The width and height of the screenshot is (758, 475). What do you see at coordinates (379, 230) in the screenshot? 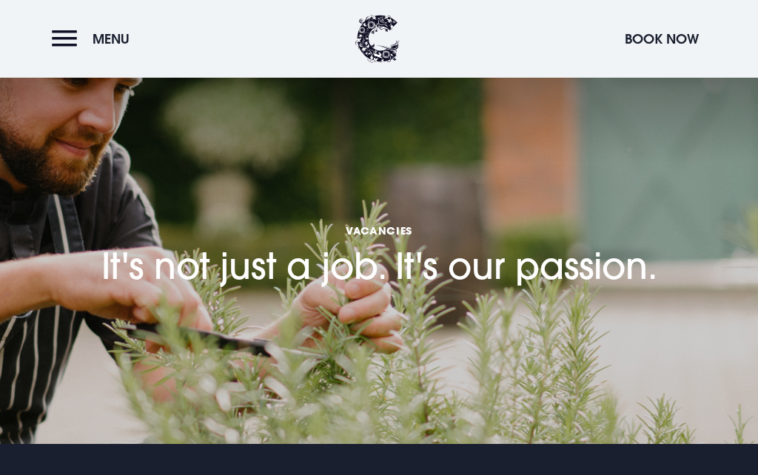
I see `span: Vacancies` at bounding box center [379, 230].